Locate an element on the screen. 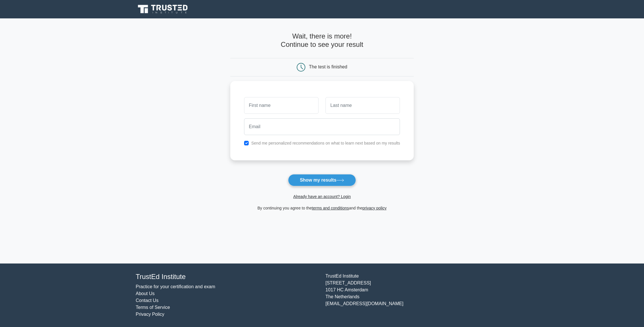 The width and height of the screenshot is (644, 327). a: Practice for your certification and exam is located at coordinates (175, 286).